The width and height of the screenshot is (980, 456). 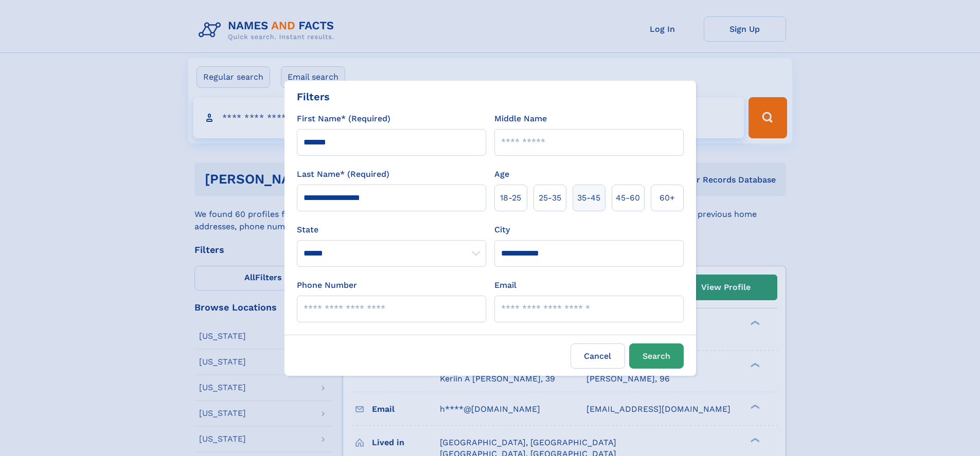 What do you see at coordinates (589, 198) in the screenshot?
I see `span: 35‑45` at bounding box center [589, 198].